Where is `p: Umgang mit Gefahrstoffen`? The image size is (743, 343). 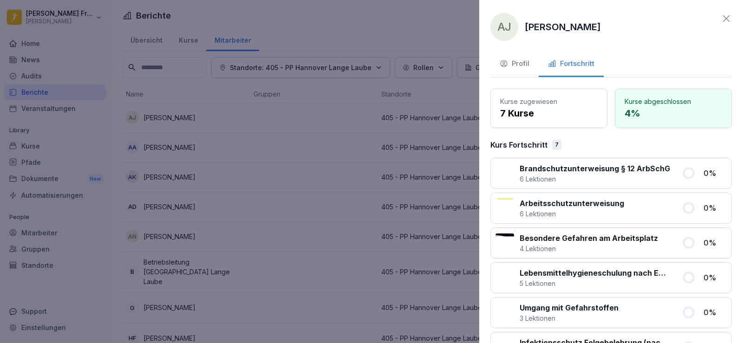 p: Umgang mit Gefahrstoffen is located at coordinates (569, 308).